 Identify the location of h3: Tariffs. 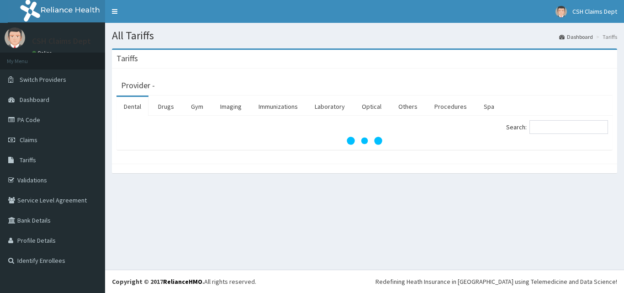
(127, 58).